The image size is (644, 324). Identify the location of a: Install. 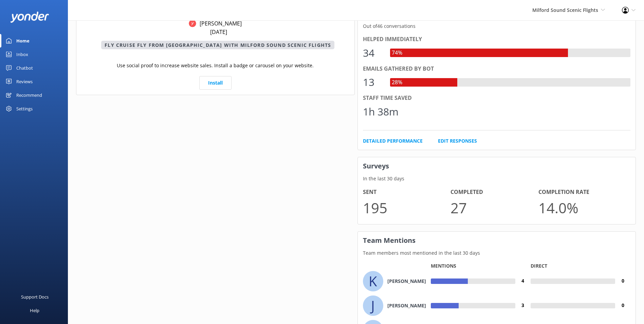
(215, 83).